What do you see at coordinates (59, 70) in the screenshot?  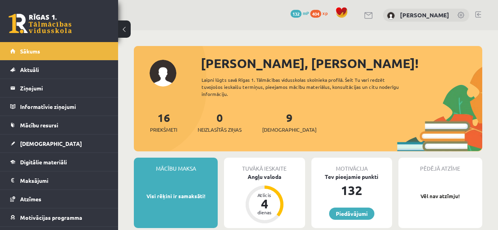 I see `a: Aktuāli` at bounding box center [59, 70].